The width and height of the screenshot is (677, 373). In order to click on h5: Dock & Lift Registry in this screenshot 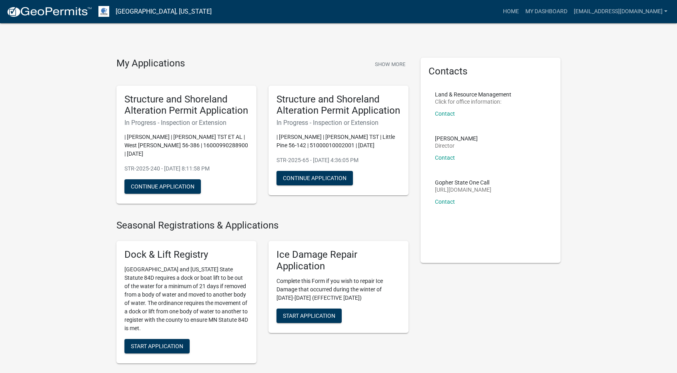, I will do `click(186, 255)`.